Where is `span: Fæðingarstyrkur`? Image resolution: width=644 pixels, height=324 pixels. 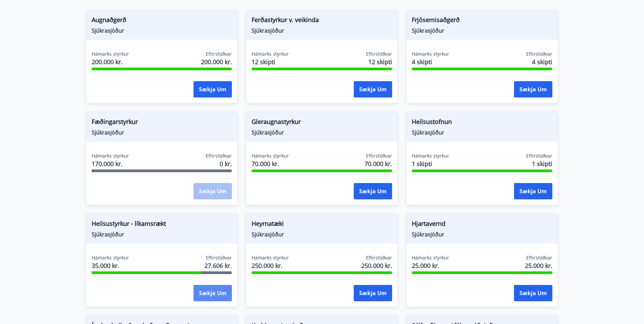 span: Fæðingarstyrkur is located at coordinates (162, 123).